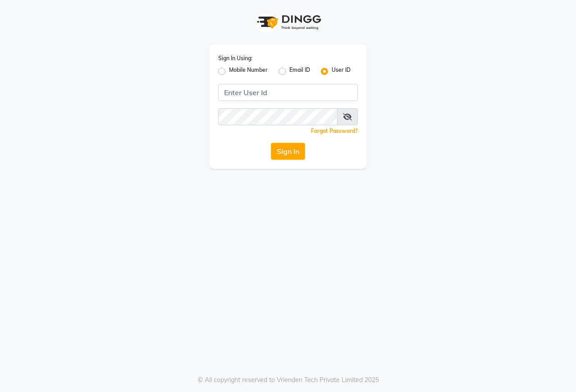  Describe the element at coordinates (248, 71) in the screenshot. I see `label: Mobile Number` at that location.